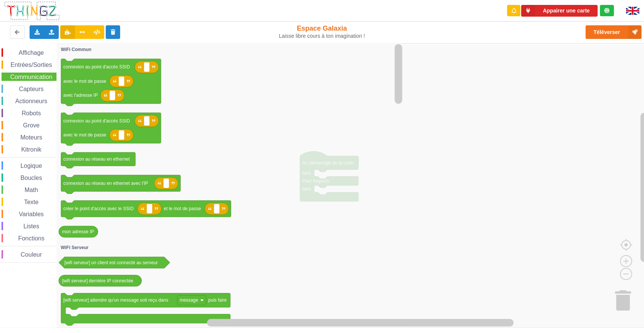 This screenshot has height=333, width=644. Describe the element at coordinates (182, 209) in the screenshot. I see `text: et le mot de passe` at that location.